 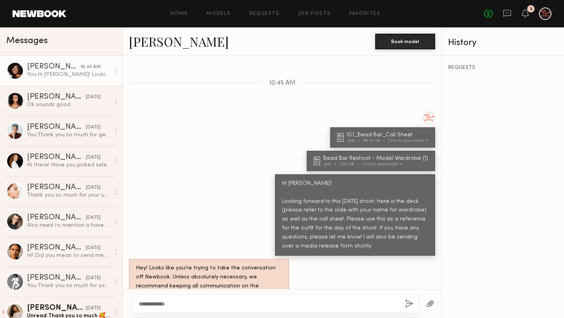 What do you see at coordinates (377, 159) in the screenshot?
I see `div: Bead Bar Reshoot - Model Wardrobe (1)` at bounding box center [377, 159].